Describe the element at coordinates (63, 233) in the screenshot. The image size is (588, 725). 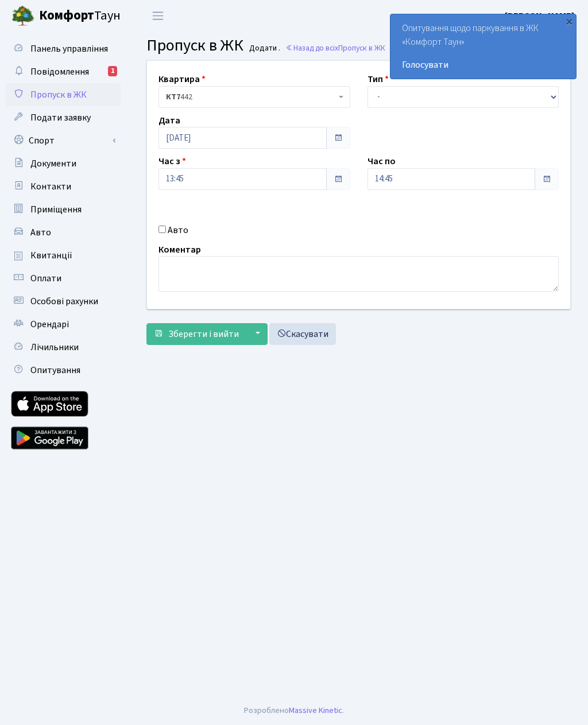
I see `a: Авто` at that location.